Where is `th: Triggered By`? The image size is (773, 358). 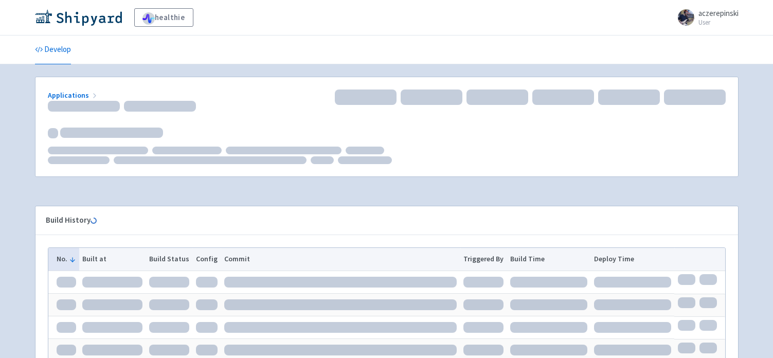
th: Triggered By is located at coordinates (483, 259).